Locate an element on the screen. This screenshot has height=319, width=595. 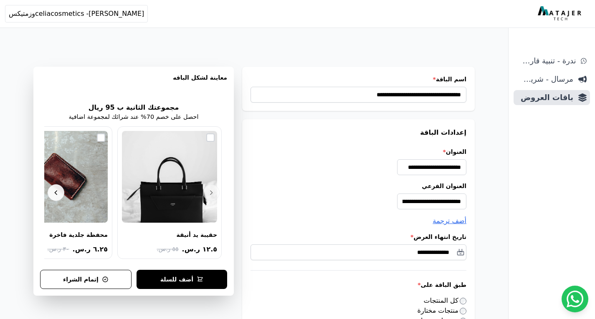
button: أضف ترجمة is located at coordinates (449, 221).